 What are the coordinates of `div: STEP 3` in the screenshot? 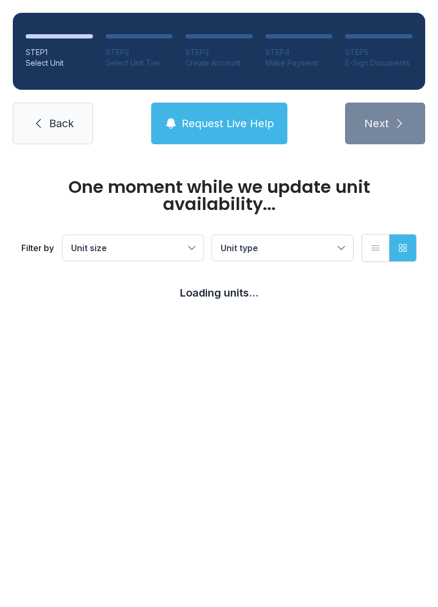 It's located at (219, 52).